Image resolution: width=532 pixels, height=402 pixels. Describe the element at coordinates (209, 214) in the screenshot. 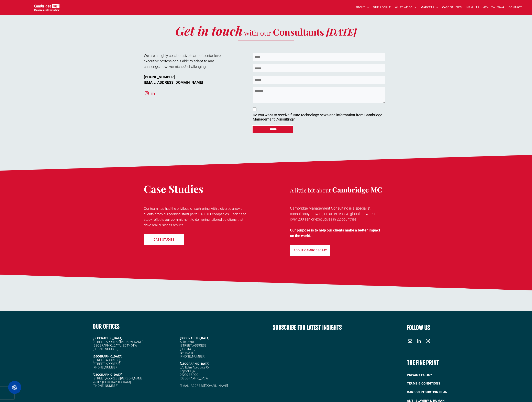

I see `span: 100` at that location.